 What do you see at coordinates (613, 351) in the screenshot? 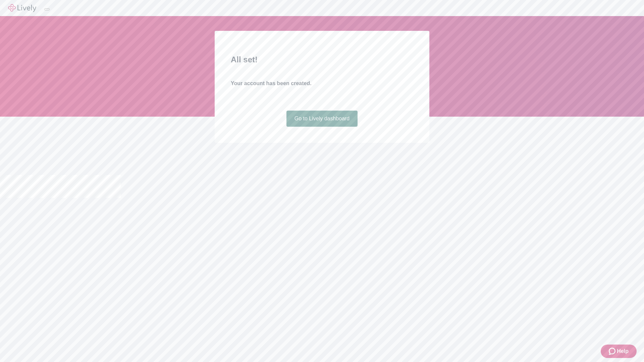
I see `svg: Zendesk support icon` at bounding box center [613, 351].